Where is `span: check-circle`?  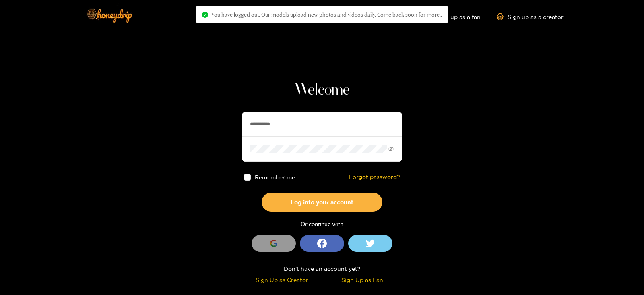
span: check-circle is located at coordinates (205, 15).